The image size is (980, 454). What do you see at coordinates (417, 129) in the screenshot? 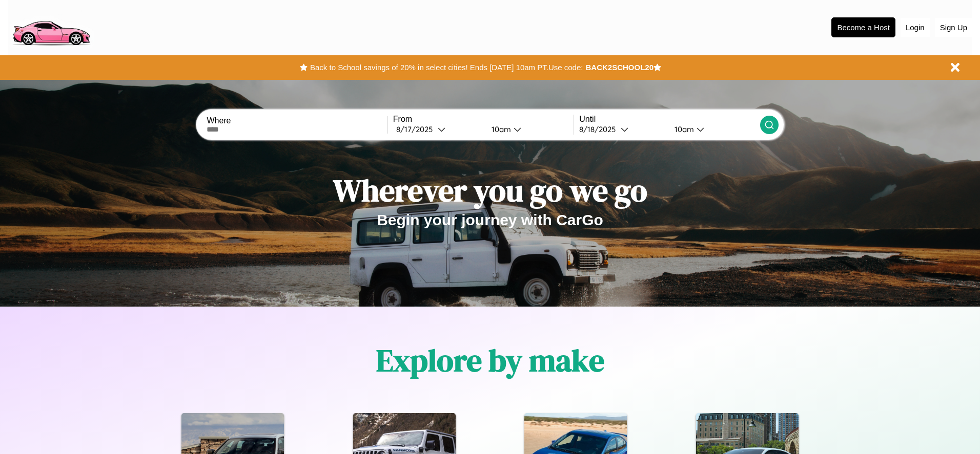
I see `div: 8 / 17 / 2025` at bounding box center [417, 129].